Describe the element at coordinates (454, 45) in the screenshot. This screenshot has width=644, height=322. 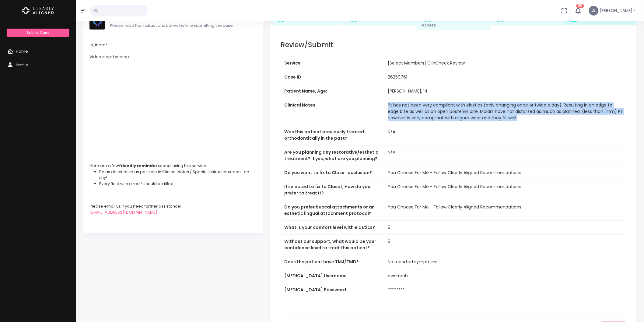
I see `h3: Review/Submit` at that location.